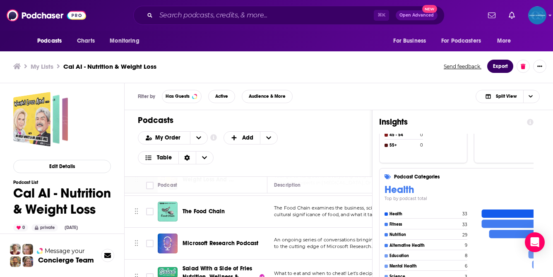 This screenshot has width=553, height=277. I want to click on span: More, so click(504, 41).